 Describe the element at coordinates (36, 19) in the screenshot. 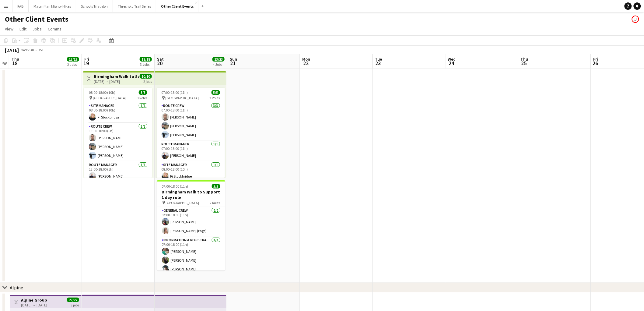

I see `h1: Other Client Events` at that location.